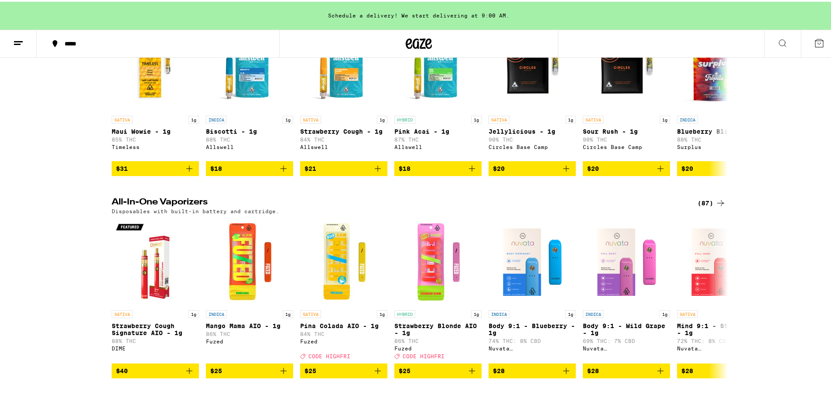  Describe the element at coordinates (532, 327) in the screenshot. I see `p: Body 9:1 - Blueberry - 1g` at that location.